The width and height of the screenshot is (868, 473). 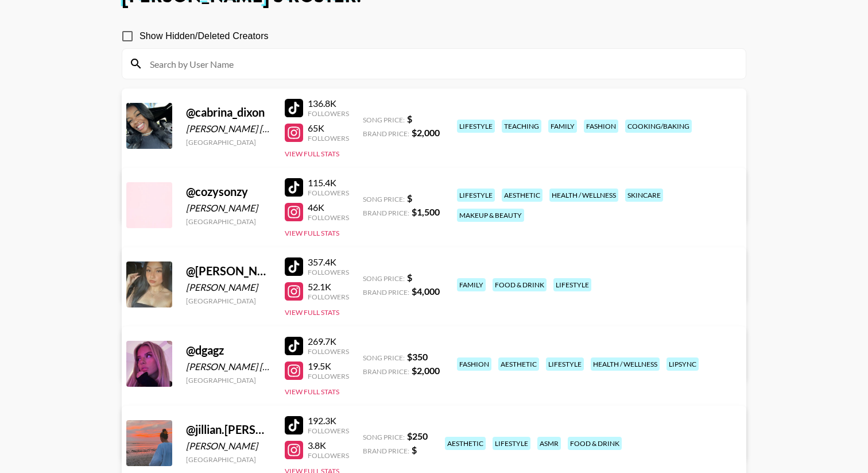 What do you see at coordinates (491, 215) in the screenshot?
I see `div: makeup & beauty` at bounding box center [491, 215].